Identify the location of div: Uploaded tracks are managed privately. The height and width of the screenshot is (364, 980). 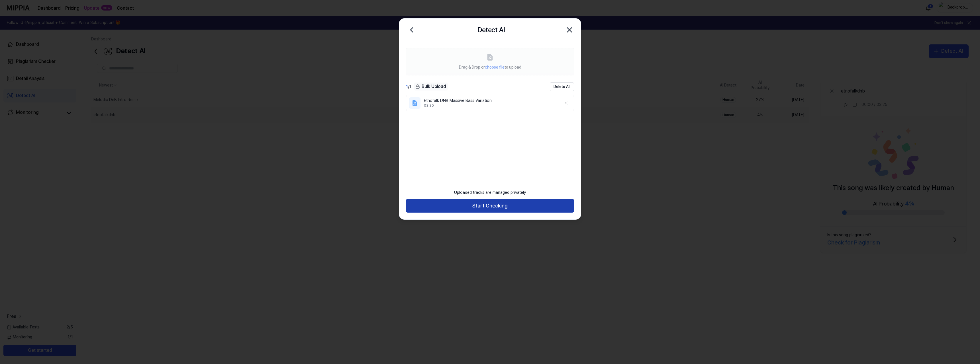
(490, 193).